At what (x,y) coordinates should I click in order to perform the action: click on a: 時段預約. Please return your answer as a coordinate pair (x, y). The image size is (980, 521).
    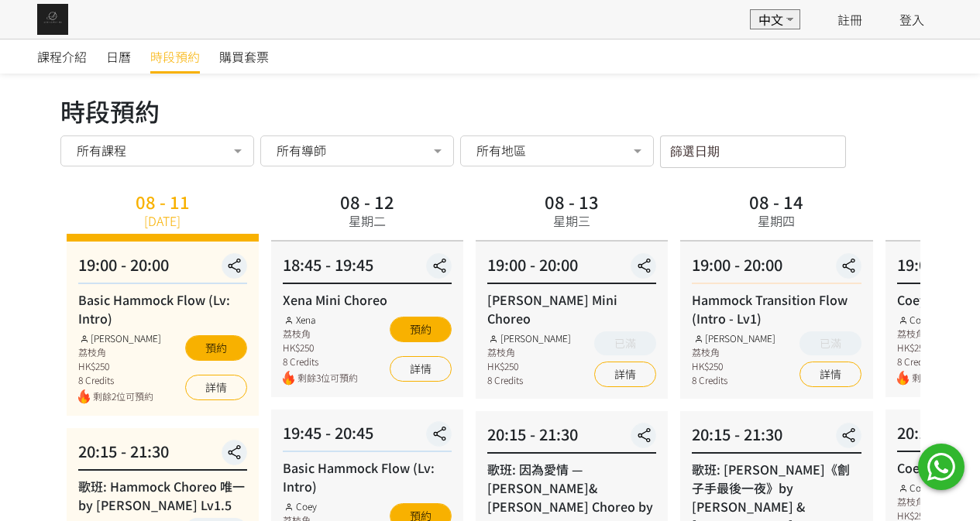
    Looking at the image, I should click on (175, 56).